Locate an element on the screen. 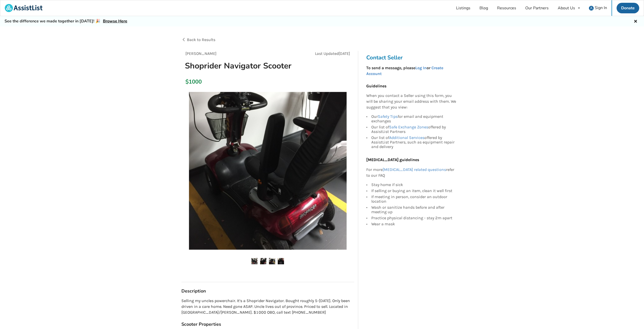 The width and height of the screenshot is (644, 329). a: Resources is located at coordinates (507, 8).